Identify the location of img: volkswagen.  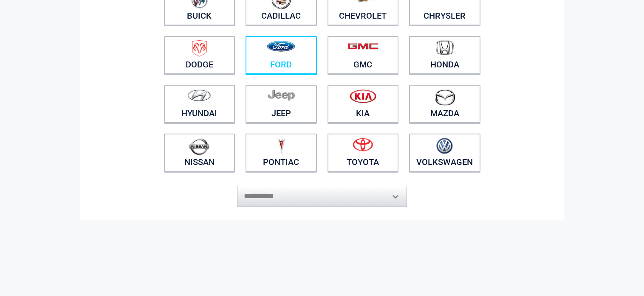
(444, 146).